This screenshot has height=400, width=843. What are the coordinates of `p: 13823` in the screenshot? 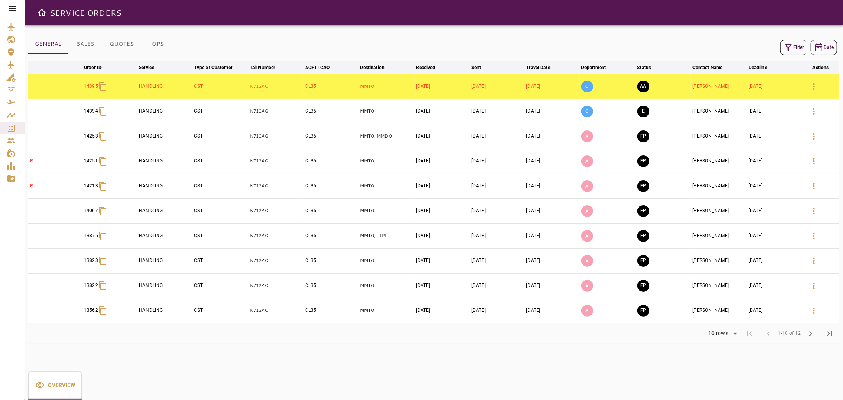 It's located at (91, 260).